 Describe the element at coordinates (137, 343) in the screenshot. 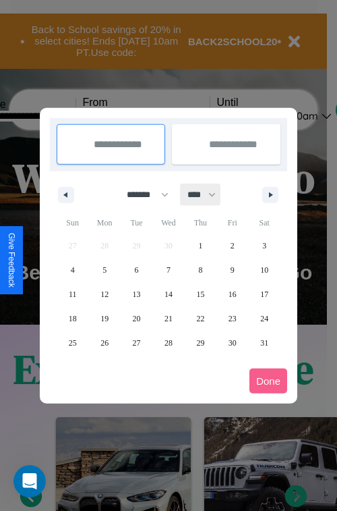

I see `span: 27` at that location.